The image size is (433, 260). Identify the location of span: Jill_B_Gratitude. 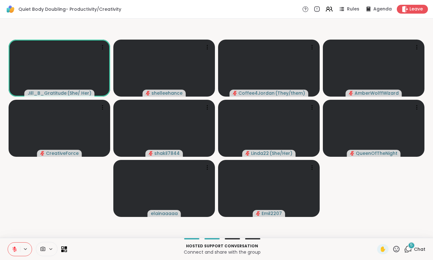
(47, 93).